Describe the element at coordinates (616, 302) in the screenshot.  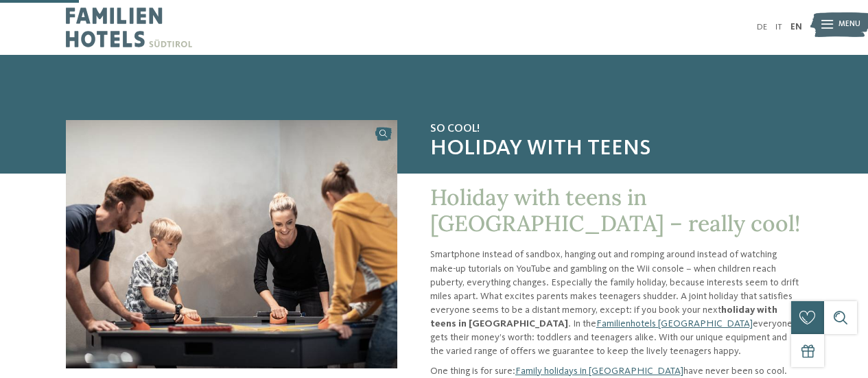
I see `p: Smartphone instead of sandbox, hanging out and romping around instead of watching make-up tutoria...` at that location.